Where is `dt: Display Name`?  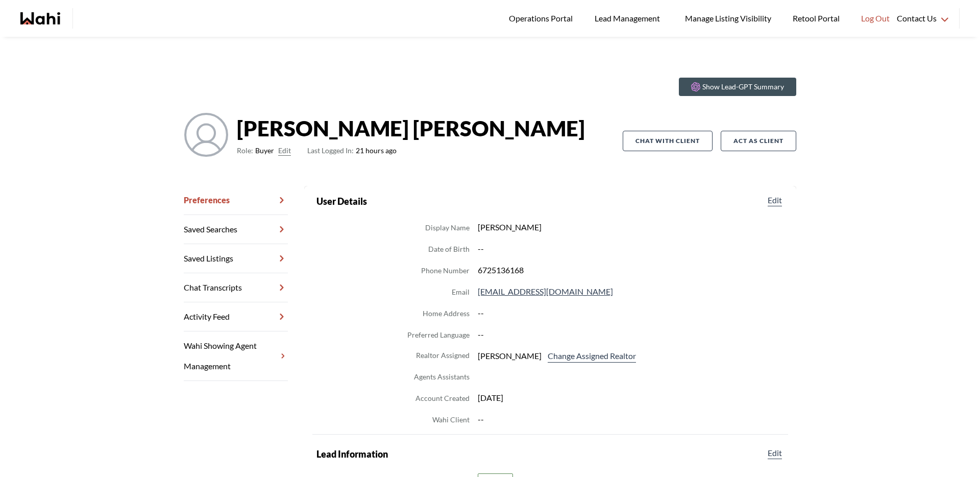
dt: Display Name is located at coordinates (447, 228).